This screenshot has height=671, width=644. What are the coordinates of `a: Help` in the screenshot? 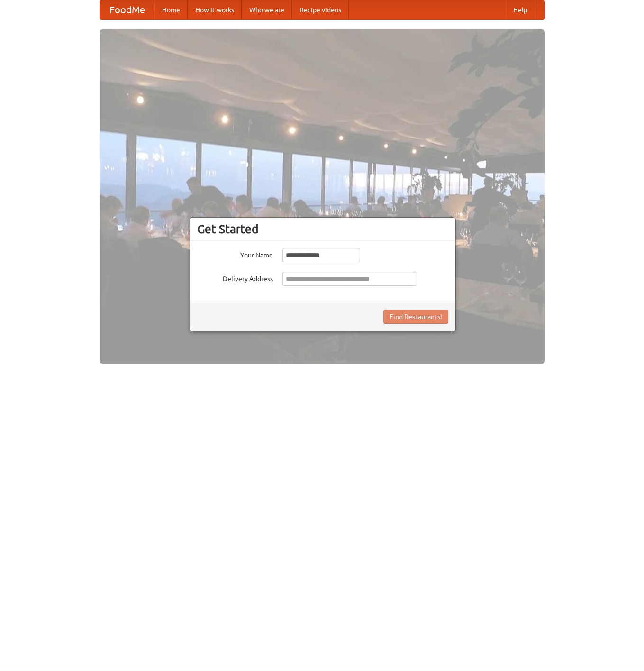 It's located at (520, 10).